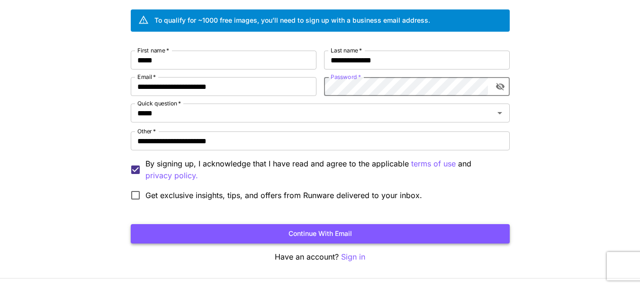  Describe the element at coordinates (159, 103) in the screenshot. I see `label: Quick question` at that location.